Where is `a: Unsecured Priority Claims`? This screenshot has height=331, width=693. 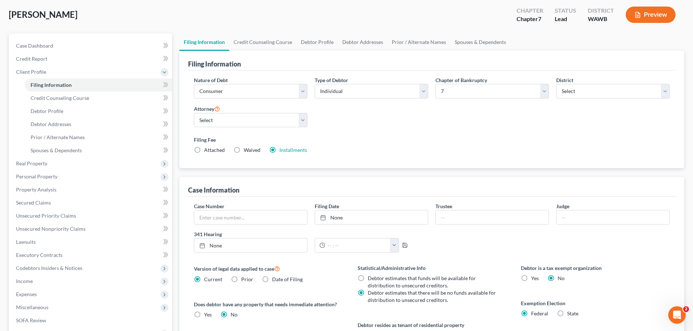
a: Unsecured Priority Claims is located at coordinates (91, 216).